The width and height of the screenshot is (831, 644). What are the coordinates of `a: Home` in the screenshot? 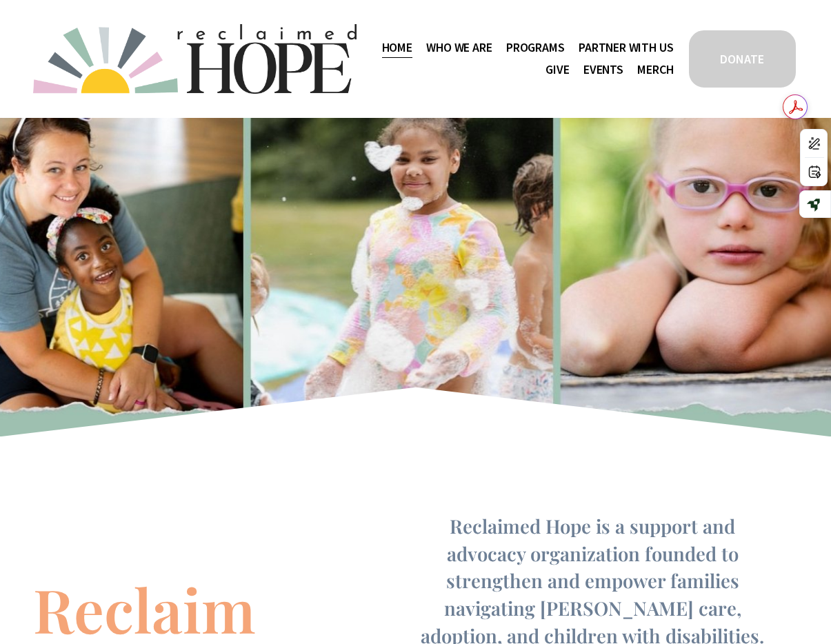 It's located at (398, 48).